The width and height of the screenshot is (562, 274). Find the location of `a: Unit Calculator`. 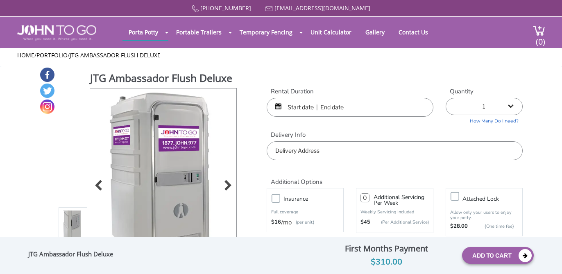

a: Unit Calculator is located at coordinates (331, 32).